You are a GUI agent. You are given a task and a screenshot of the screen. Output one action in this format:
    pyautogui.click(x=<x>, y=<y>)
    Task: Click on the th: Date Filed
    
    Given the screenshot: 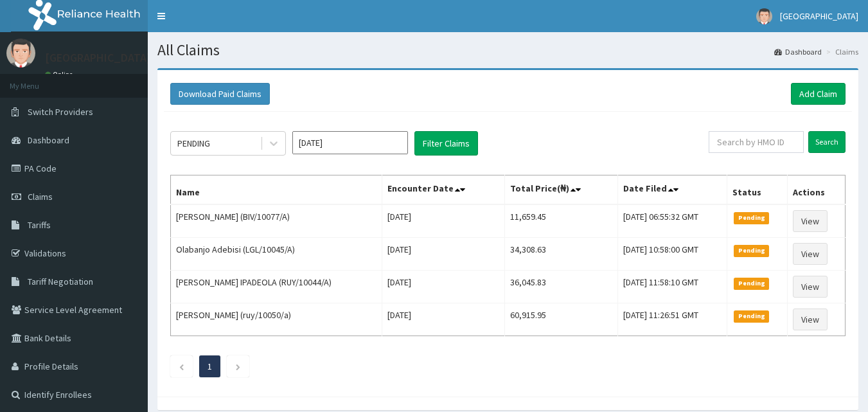 What is the action you would take?
    pyautogui.click(x=673, y=190)
    